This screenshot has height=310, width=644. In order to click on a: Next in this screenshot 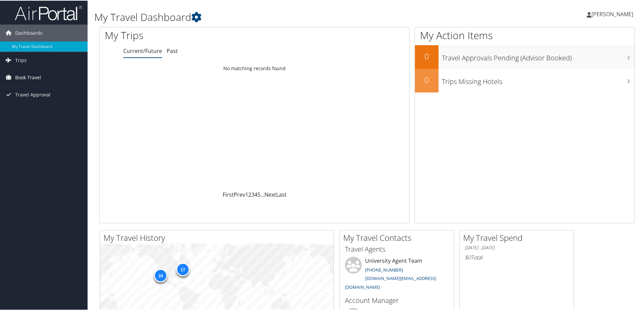, I will do `click(270, 194)`.